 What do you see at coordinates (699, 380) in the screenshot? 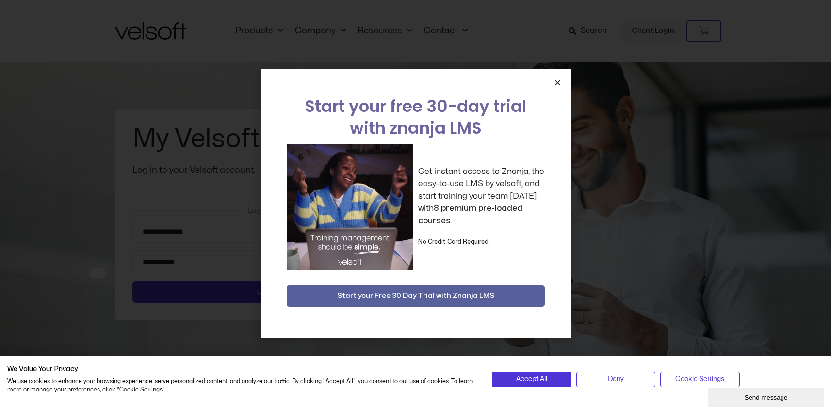
I see `button: Adjust cookie preferences` at bounding box center [699, 380].